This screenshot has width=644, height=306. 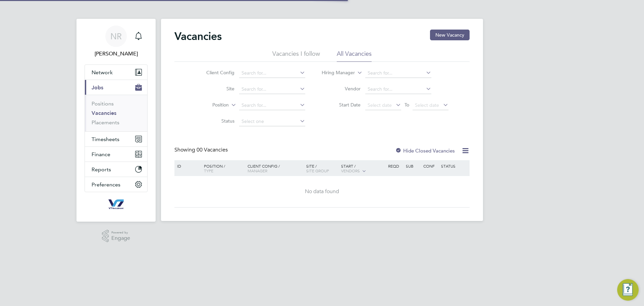 I want to click on a: Vacancies, so click(x=104, y=113).